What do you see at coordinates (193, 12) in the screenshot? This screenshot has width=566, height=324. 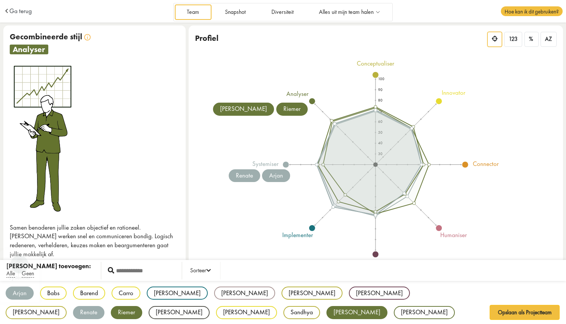 I see `a: Team` at bounding box center [193, 12].